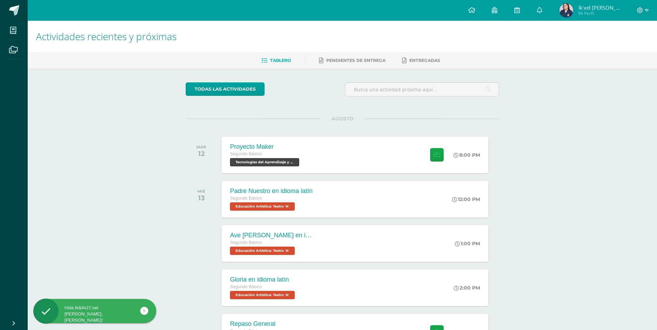 The image size is (657, 330). I want to click on span: AGOSTO, so click(343, 119).